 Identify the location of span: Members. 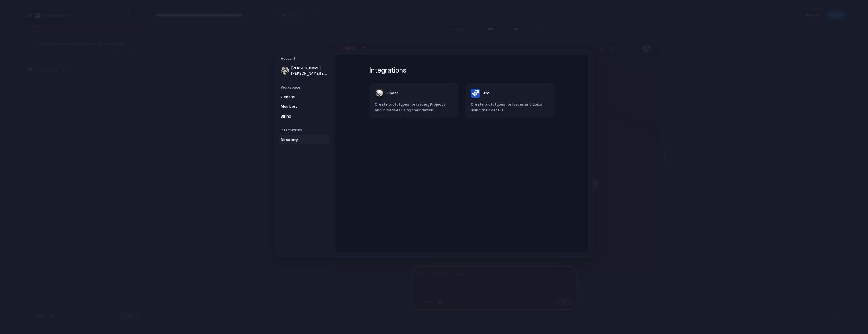
(299, 106).